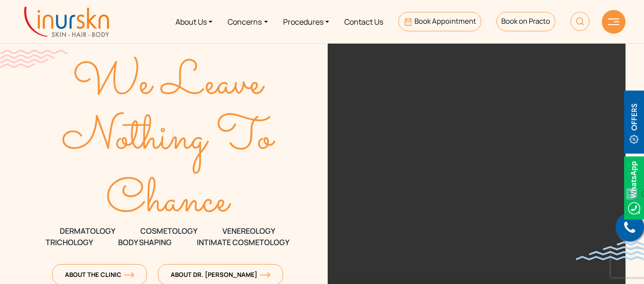 The image size is (644, 284). I want to click on img: hamLine.svg, so click(613, 22).